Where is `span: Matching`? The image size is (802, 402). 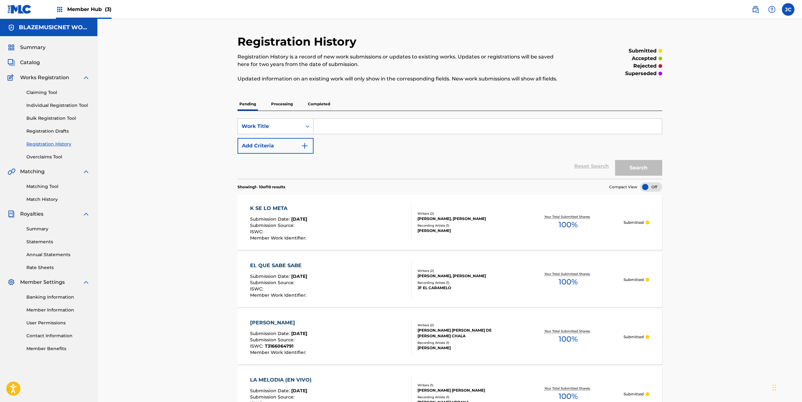
span: Matching is located at coordinates (32, 172).